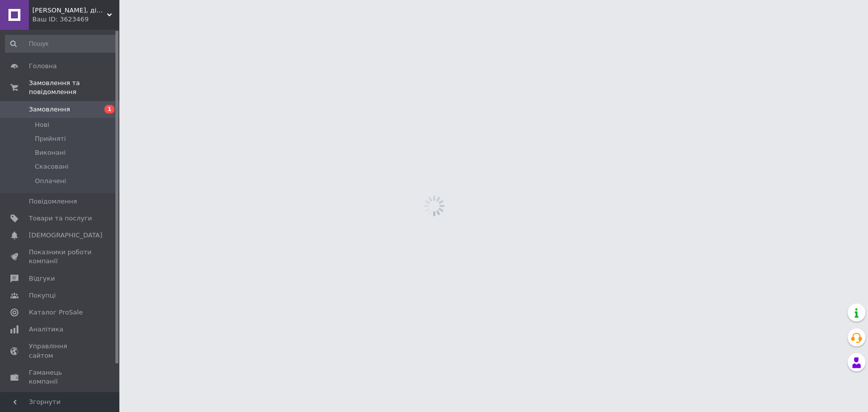 The image size is (868, 412). What do you see at coordinates (46, 330) in the screenshot?
I see `span: Аналітика` at bounding box center [46, 330].